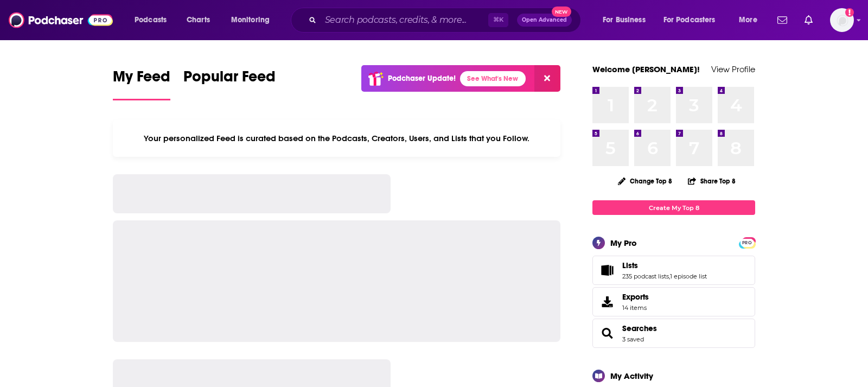 The width and height of the screenshot is (868, 387). Describe the element at coordinates (336, 138) in the screenshot. I see `div: Your personalized Feed is curated based on the Podcasts, Creators, Users, and Lists that you Follow.` at that location.